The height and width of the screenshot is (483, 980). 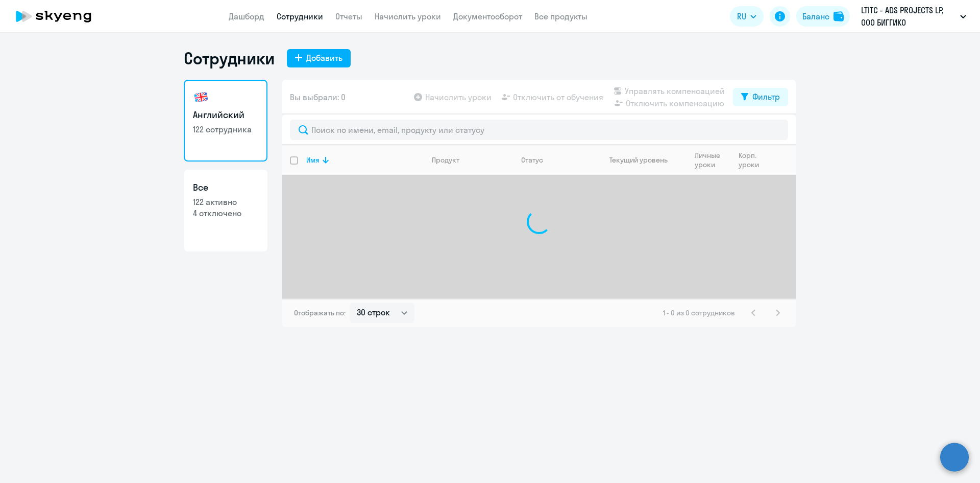 I want to click on button: Фильтр, so click(x=760, y=97).